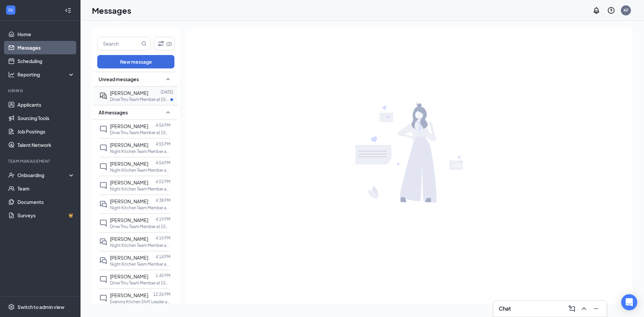 The image size is (644, 317). I want to click on p: 4:54 PM, so click(163, 163).